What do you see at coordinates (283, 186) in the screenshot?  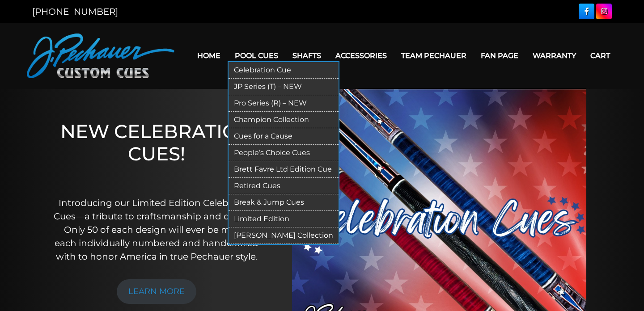 I see `a: Retired Cues` at bounding box center [283, 186].